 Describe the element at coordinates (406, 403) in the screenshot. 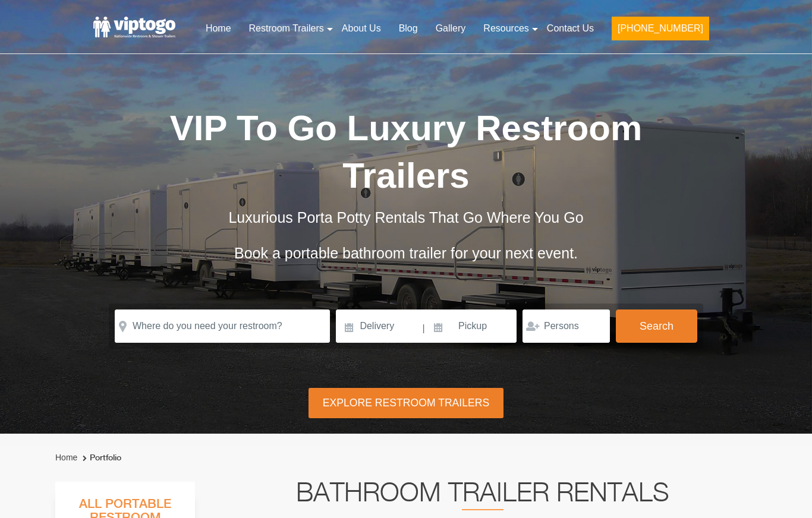

I see `div: Explore Restroom Trailers` at that location.